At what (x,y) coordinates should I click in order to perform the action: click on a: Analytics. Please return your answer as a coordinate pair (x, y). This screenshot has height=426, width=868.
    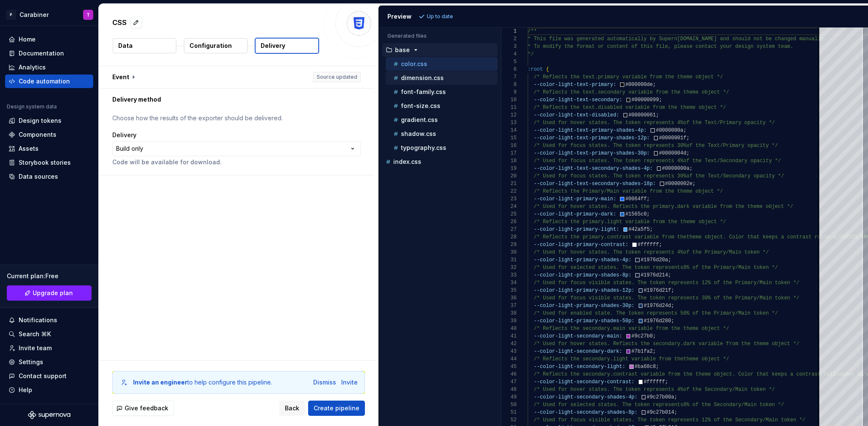
    Looking at the image, I should click on (49, 67).